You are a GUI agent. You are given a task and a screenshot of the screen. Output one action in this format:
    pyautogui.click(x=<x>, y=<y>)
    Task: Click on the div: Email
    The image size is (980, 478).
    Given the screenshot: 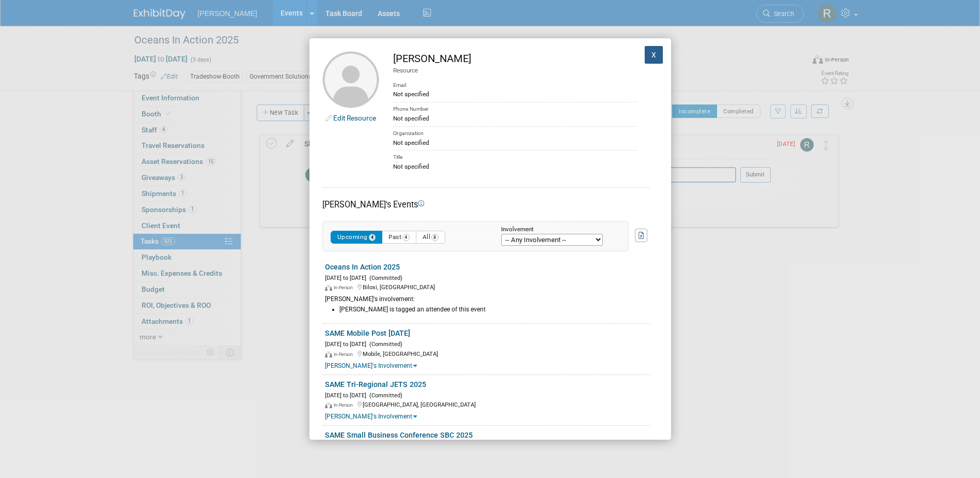 What is the action you would take?
    pyautogui.click(x=515, y=81)
    